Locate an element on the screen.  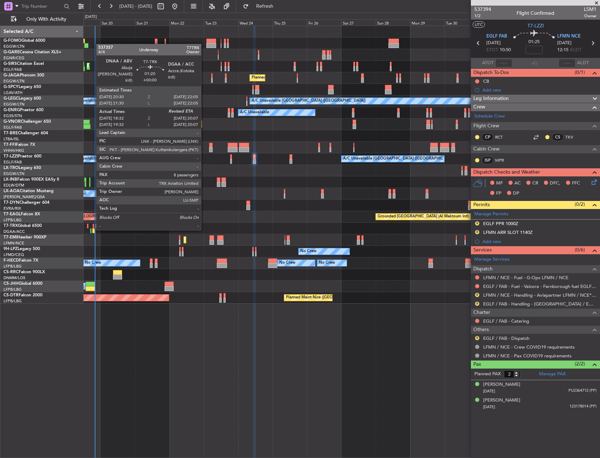
span: T7-FFI is located at coordinates (9, 145).